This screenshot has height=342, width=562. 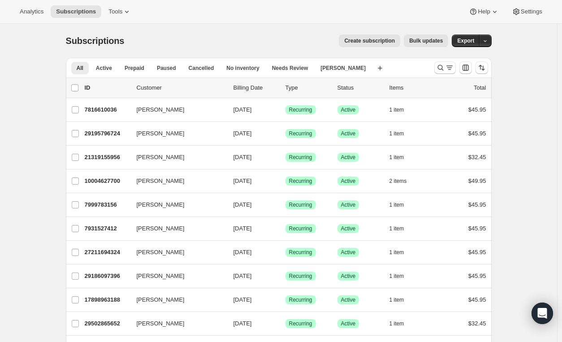 What do you see at coordinates (484, 12) in the screenshot?
I see `span: Help` at bounding box center [484, 12].